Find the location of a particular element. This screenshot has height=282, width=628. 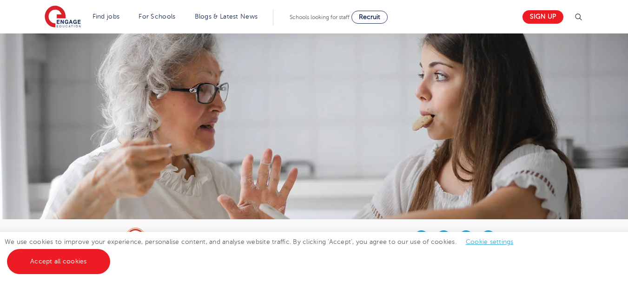

a: Blogs & Latest News is located at coordinates (226, 16).